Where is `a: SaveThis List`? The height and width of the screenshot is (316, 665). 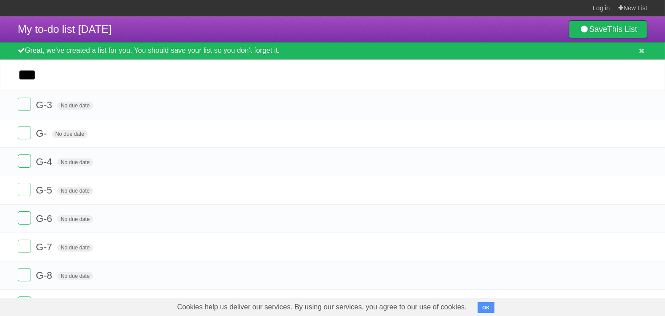 a: SaveThis List is located at coordinates (608, 29).